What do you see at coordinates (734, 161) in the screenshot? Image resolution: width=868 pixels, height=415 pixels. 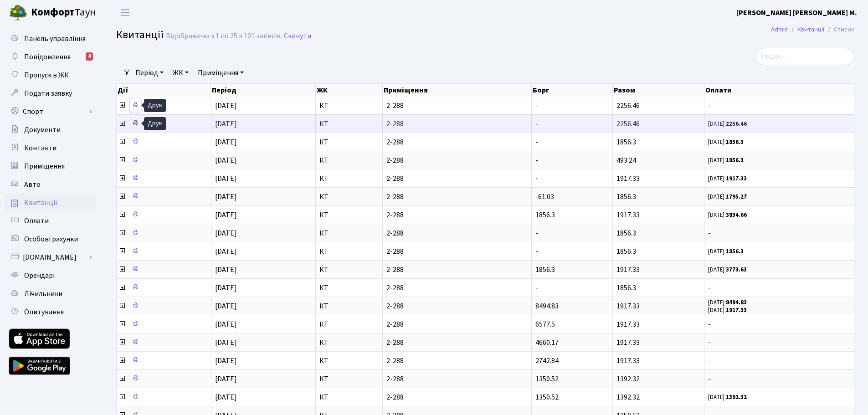 I see `b: 1856.3` at bounding box center [734, 161].